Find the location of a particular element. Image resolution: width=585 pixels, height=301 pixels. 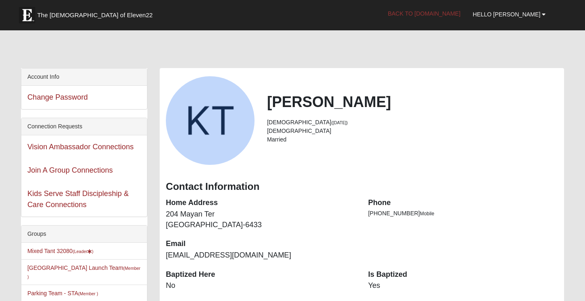

a: Mixed Tant 32080(Leader) is located at coordinates (60, 251).